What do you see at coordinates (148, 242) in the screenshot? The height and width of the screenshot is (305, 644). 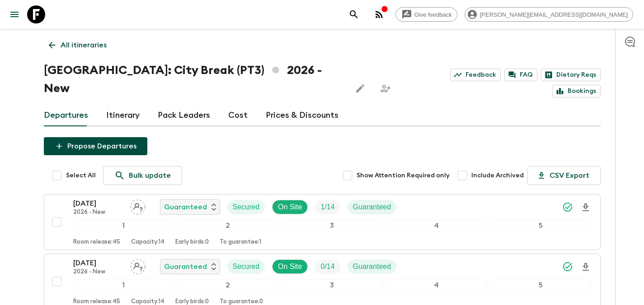 I see `p: Capacity: 14` at bounding box center [148, 242].